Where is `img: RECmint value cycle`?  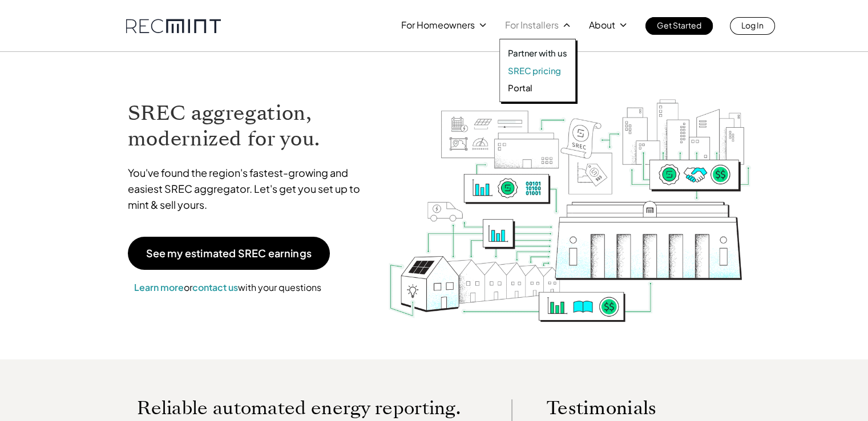
img: RECmint value cycle is located at coordinates (570, 197).